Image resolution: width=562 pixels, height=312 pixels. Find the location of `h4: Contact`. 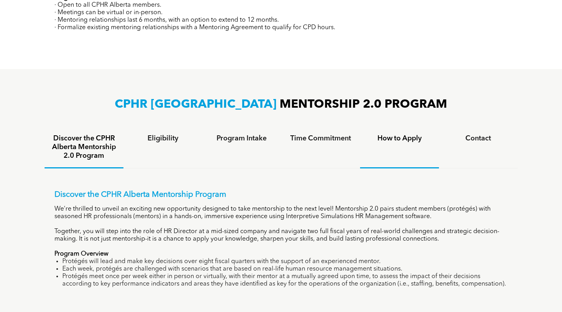

h4: Contact is located at coordinates (479, 138).